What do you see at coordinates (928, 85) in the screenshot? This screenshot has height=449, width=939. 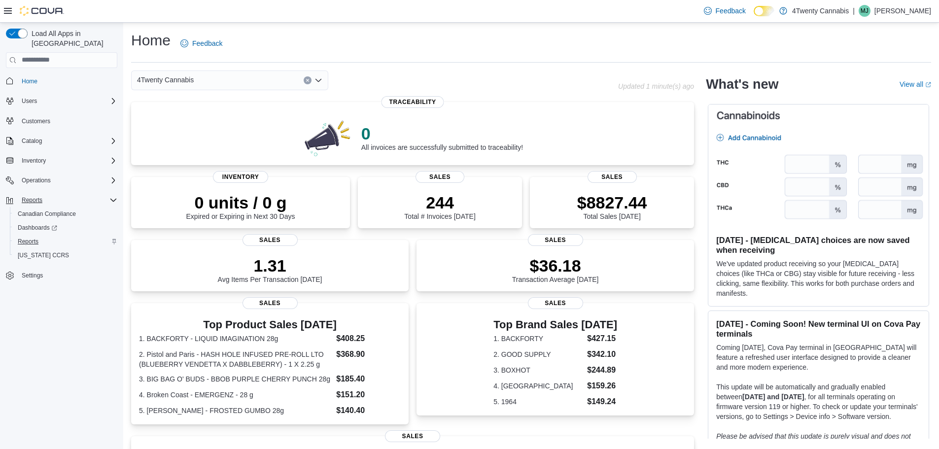 I see `svg: External link` at bounding box center [928, 85].